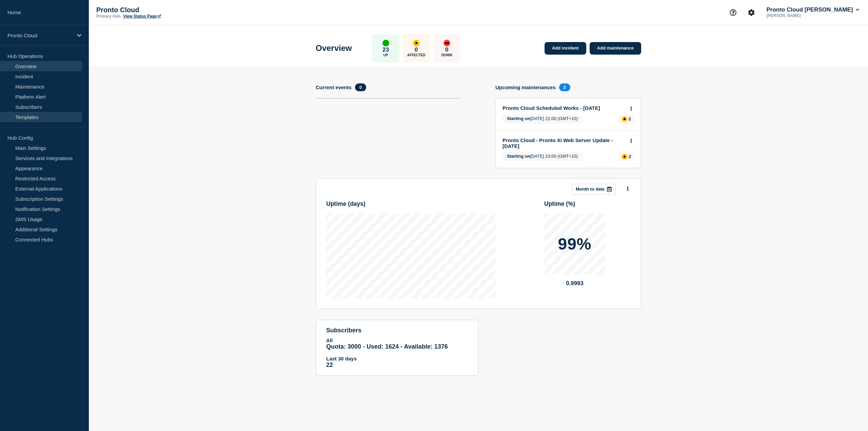 This screenshot has width=868, height=431. I want to click on p: 0.9993, so click(575, 284).